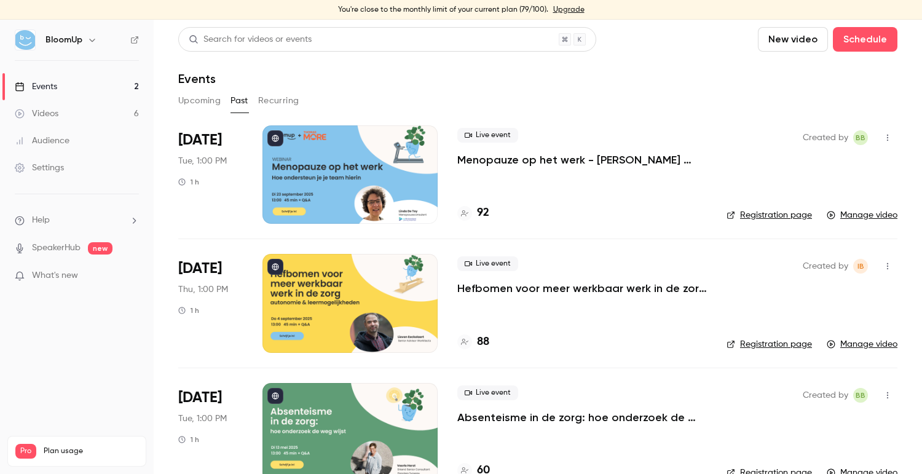 The width and height of the screenshot is (922, 474). Describe the element at coordinates (582, 417) in the screenshot. I see `p: Absenteisme in de zorg: hoe onderzoek de weg wijst` at that location.